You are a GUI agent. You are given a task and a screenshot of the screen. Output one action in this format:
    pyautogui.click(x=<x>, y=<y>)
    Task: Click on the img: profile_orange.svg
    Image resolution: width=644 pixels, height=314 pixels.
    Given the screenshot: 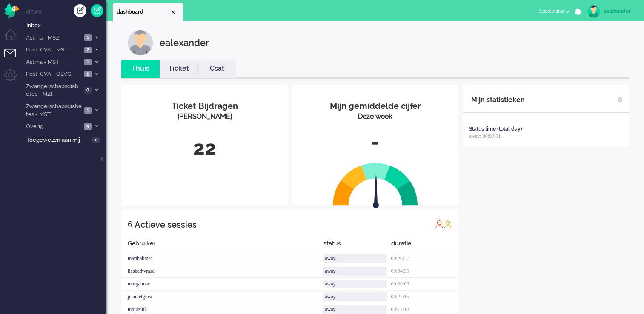 What is the action you would take?
    pyautogui.click(x=447, y=224)
    